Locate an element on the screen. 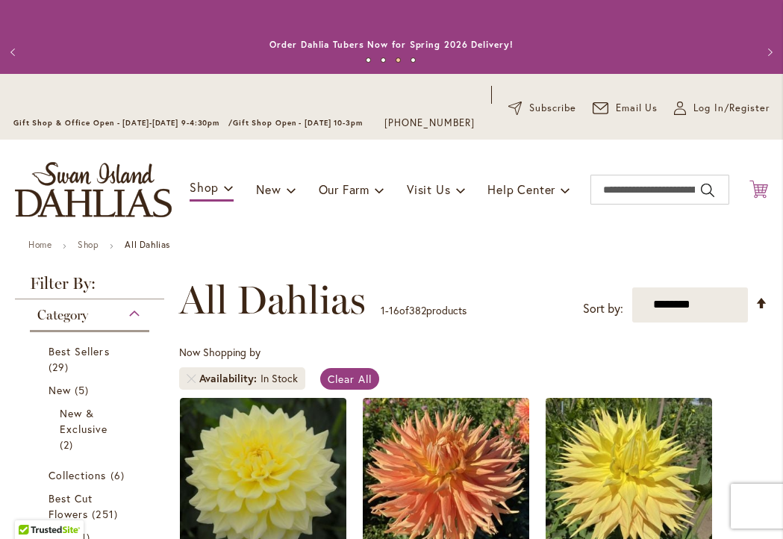  span: Best Cut Flowers is located at coordinates (70, 506).